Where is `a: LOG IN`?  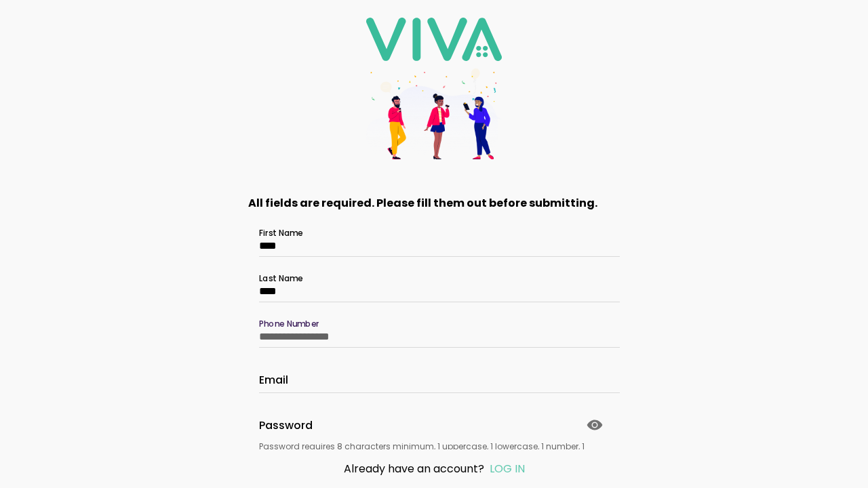
a: LOG IN is located at coordinates (507, 468).